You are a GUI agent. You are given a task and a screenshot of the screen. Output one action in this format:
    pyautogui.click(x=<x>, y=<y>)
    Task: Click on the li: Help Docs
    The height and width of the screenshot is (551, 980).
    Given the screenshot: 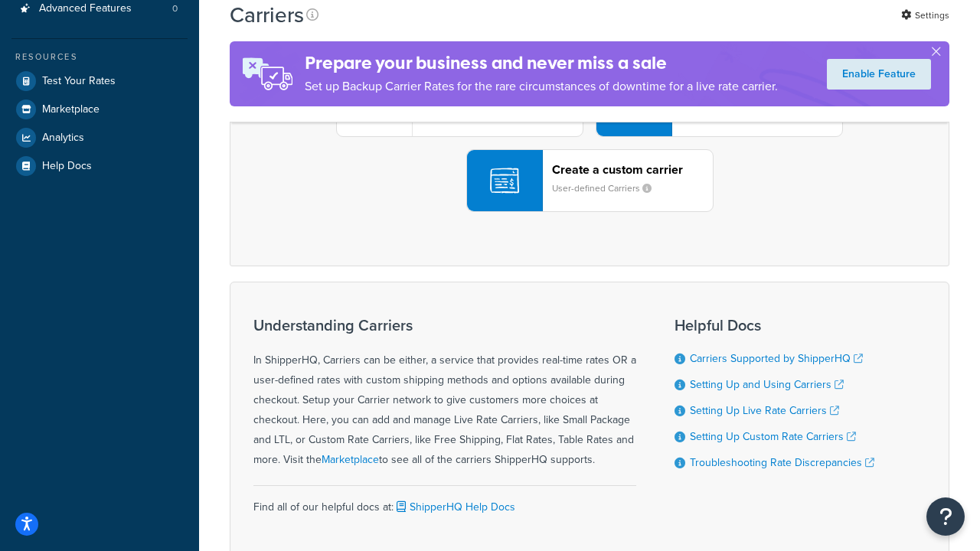 What is the action you would take?
    pyautogui.click(x=100, y=166)
    